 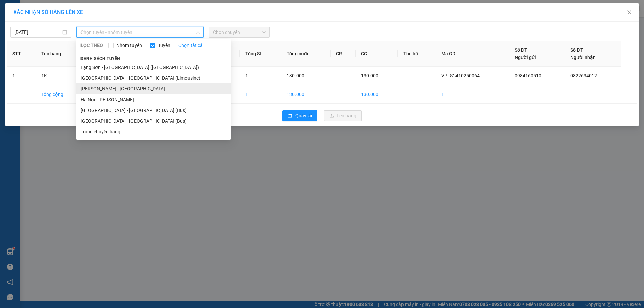 What do you see at coordinates (191, 45) in the screenshot?
I see `a: Chọn tất cả` at bounding box center [191, 45].